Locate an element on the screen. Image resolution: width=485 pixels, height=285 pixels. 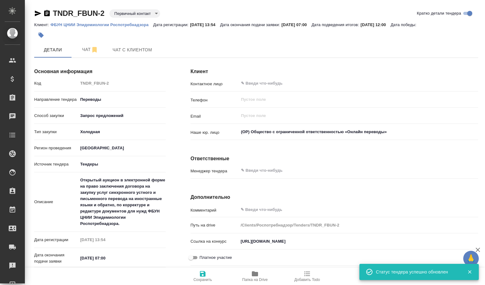
p: Контактное лицо is located at coordinates (215, 84).